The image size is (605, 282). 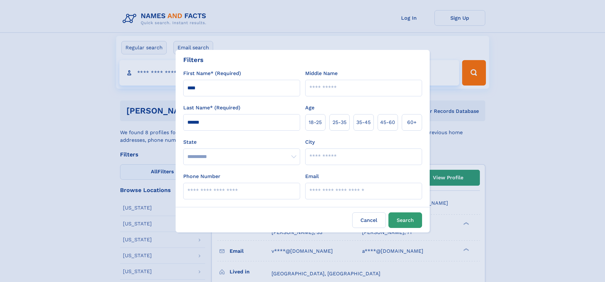 I want to click on div: Filters, so click(x=193, y=60).